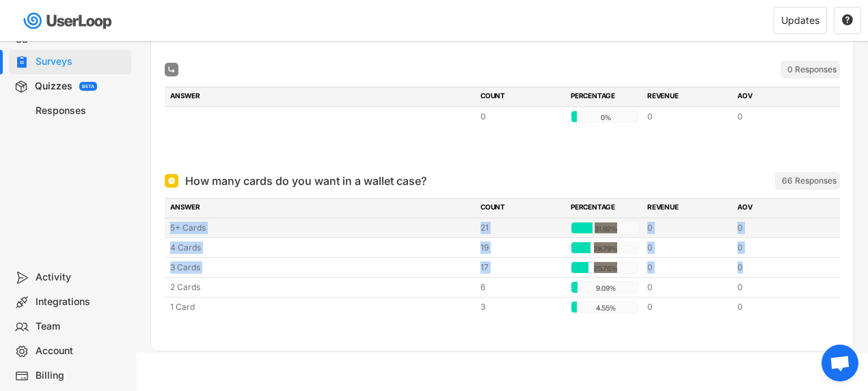  I want to click on img: userloop-logo-01.svg, so click(69, 21).